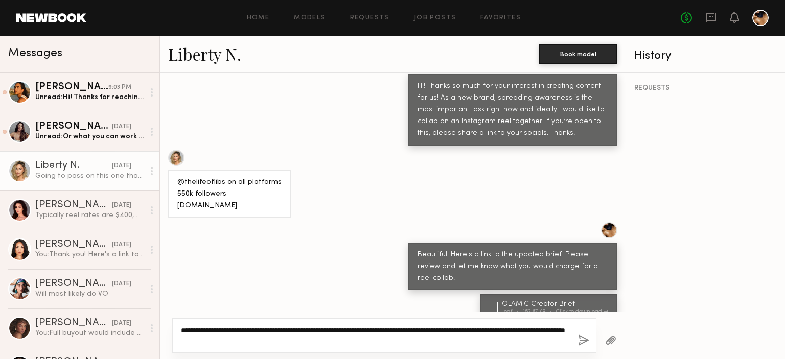 Image resolution: width=785 pixels, height=359 pixels. What do you see at coordinates (582, 312) in the screenshot?
I see `div: Click to download` at bounding box center [582, 312].